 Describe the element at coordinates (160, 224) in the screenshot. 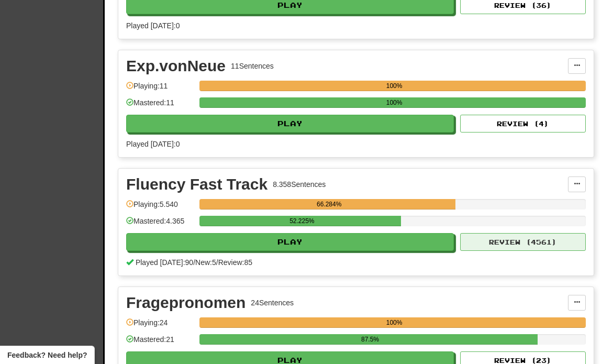

I see `div: Mastered: 4.365` at that location.